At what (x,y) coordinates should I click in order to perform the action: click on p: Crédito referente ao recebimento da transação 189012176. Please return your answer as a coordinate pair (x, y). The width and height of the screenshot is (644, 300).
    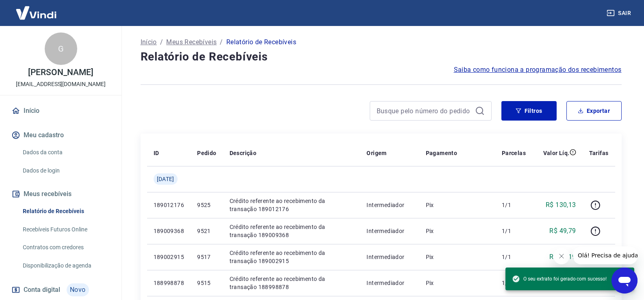
    Looking at the image, I should click on (292, 205).